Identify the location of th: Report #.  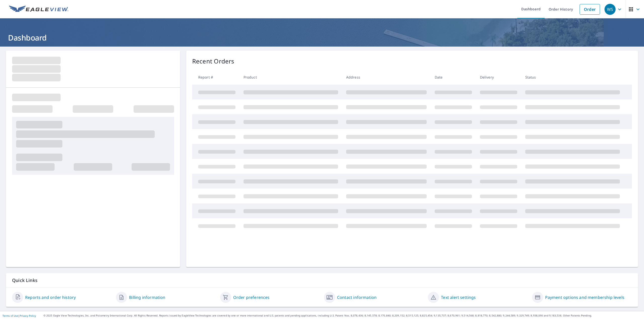
(216, 77).